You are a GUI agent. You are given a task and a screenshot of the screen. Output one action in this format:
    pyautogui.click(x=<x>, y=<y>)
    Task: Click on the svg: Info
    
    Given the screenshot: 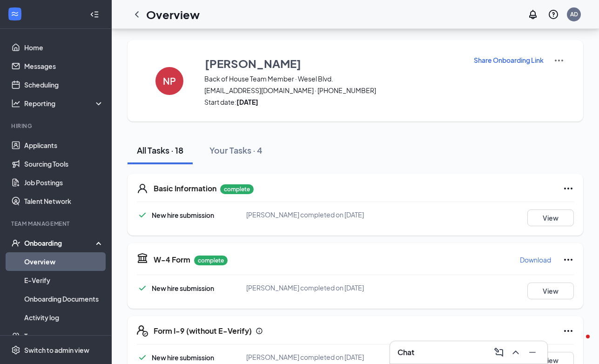 What is the action you would take?
    pyautogui.click(x=259, y=331)
    